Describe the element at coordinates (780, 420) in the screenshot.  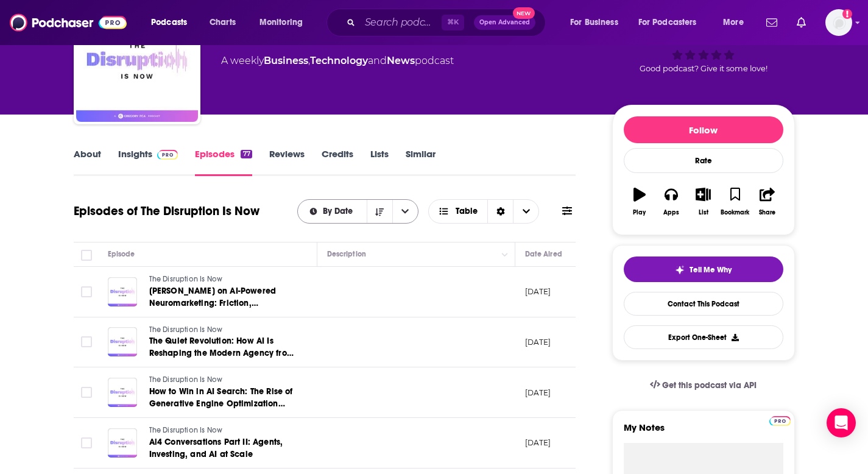
I see `a: Pro website` at that location.